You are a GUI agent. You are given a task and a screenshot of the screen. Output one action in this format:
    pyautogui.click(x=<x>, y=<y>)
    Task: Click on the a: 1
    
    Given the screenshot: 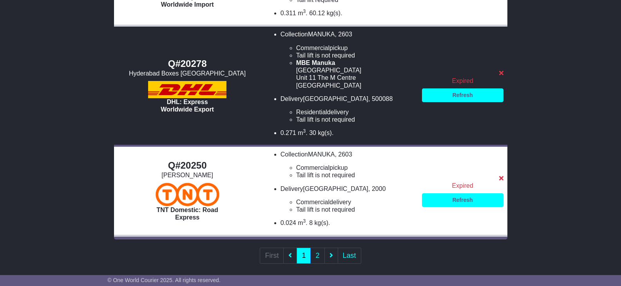 What is the action you would take?
    pyautogui.click(x=303, y=256)
    